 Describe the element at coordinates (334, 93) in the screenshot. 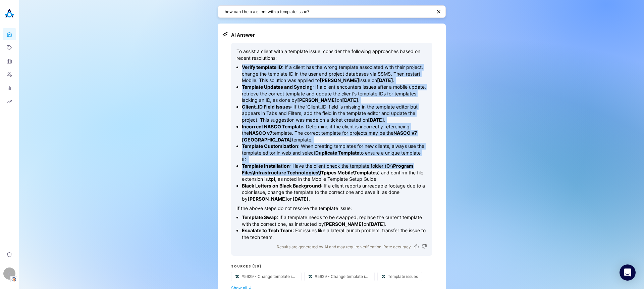

I see `p: : If a client encounters issues after a mobile update, retrieve the correct template and update t...` at that location.